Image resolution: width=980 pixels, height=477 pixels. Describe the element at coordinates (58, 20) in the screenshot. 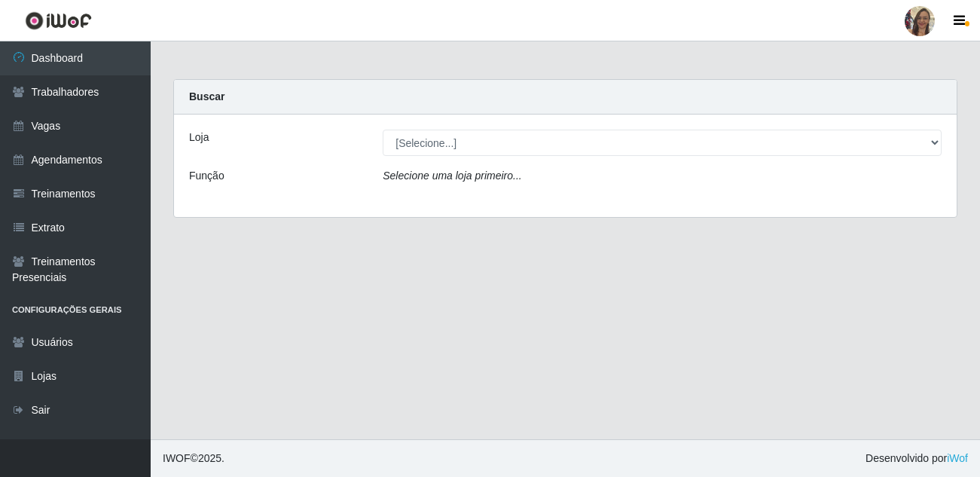

I see `img: CoreUI Logo` at that location.